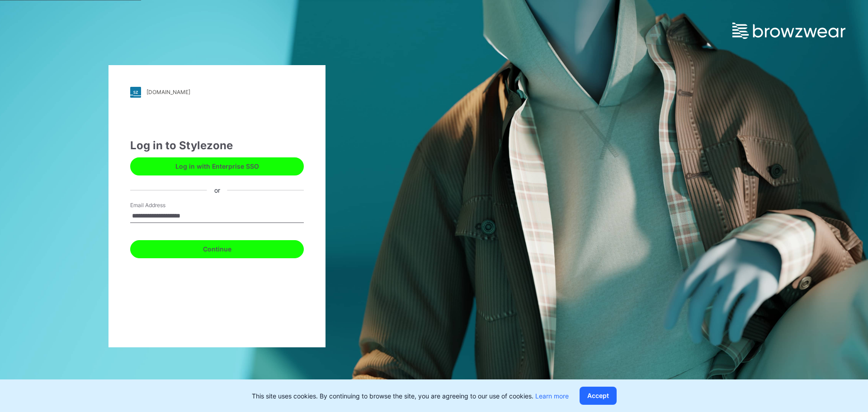 This screenshot has width=868, height=412. What do you see at coordinates (217, 249) in the screenshot?
I see `button: Continue` at bounding box center [217, 249].